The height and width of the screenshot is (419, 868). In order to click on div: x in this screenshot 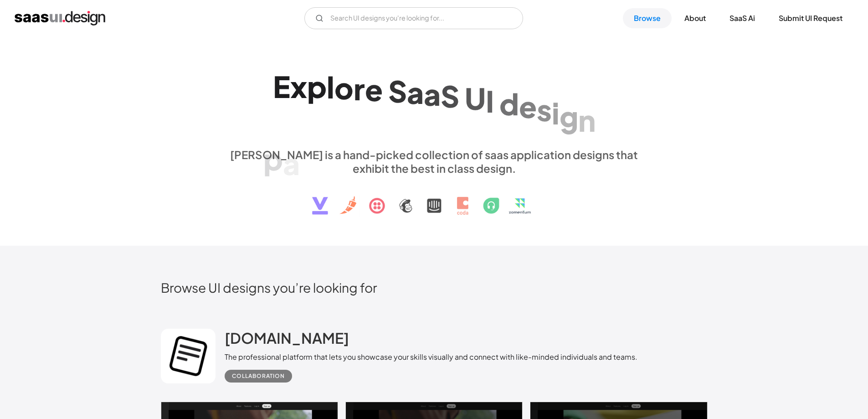, I will do `click(298, 86)`.